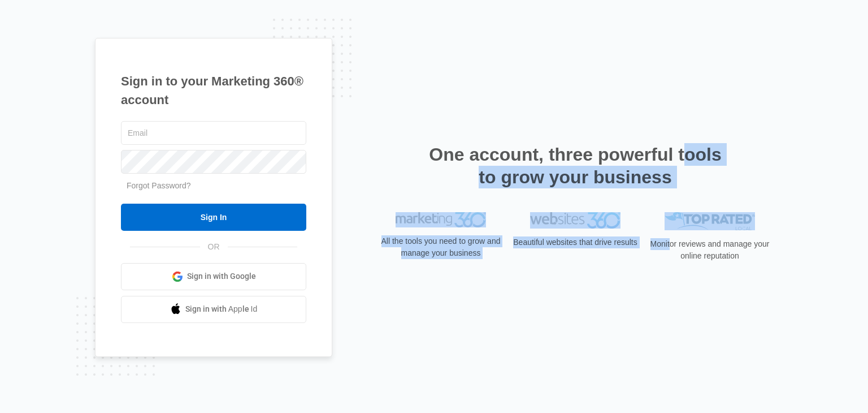 The width and height of the screenshot is (868, 413). What do you see at coordinates (710, 221) in the screenshot?
I see `img: Top Rated Local` at bounding box center [710, 221].